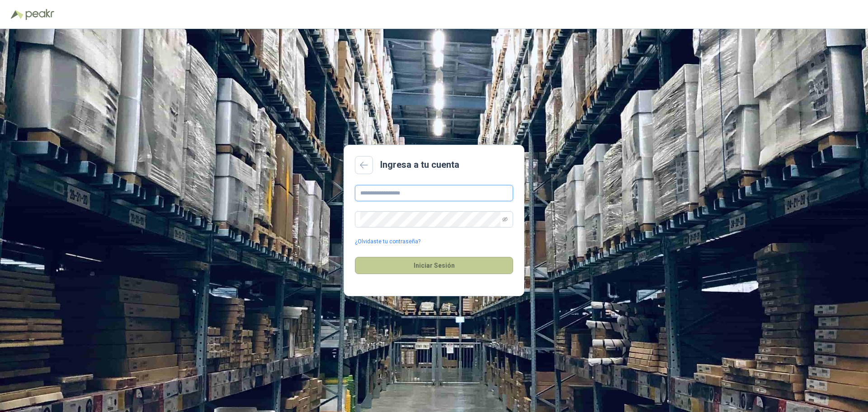 The width and height of the screenshot is (868, 412). Describe the element at coordinates (40, 14) in the screenshot. I see `img: Peakr` at that location.